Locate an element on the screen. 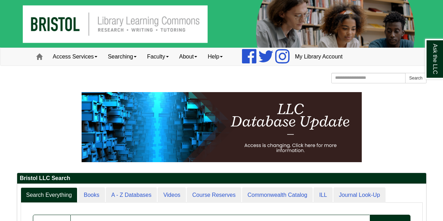  a: Searching is located at coordinates (122, 57).